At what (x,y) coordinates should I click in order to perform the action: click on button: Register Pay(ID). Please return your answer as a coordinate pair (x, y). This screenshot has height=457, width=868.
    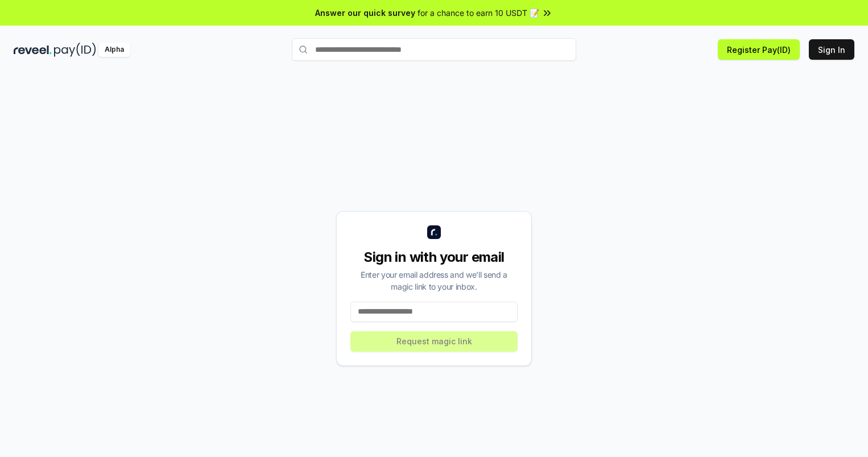
    Looking at the image, I should click on (759, 49).